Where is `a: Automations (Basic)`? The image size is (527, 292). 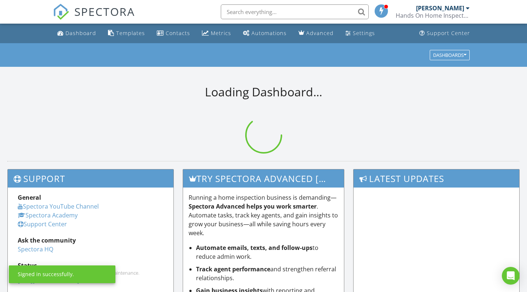 a: Automations (Basic) is located at coordinates (265, 33).